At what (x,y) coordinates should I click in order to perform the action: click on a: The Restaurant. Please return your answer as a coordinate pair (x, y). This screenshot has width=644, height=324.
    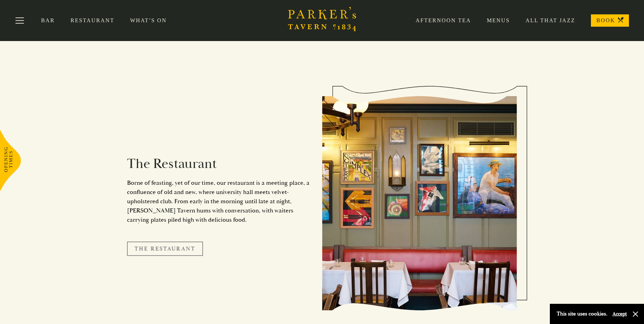
    Looking at the image, I should click on (165, 249).